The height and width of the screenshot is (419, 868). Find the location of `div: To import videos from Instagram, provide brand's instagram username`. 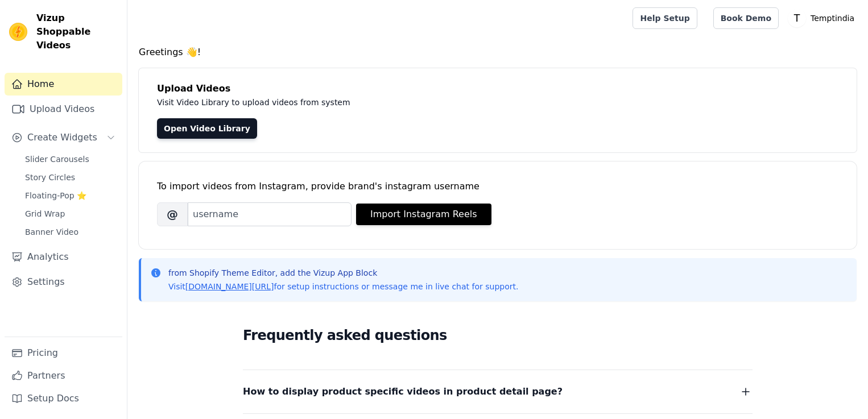

div: To import videos from Instagram, provide brand's instagram username is located at coordinates (498, 186).